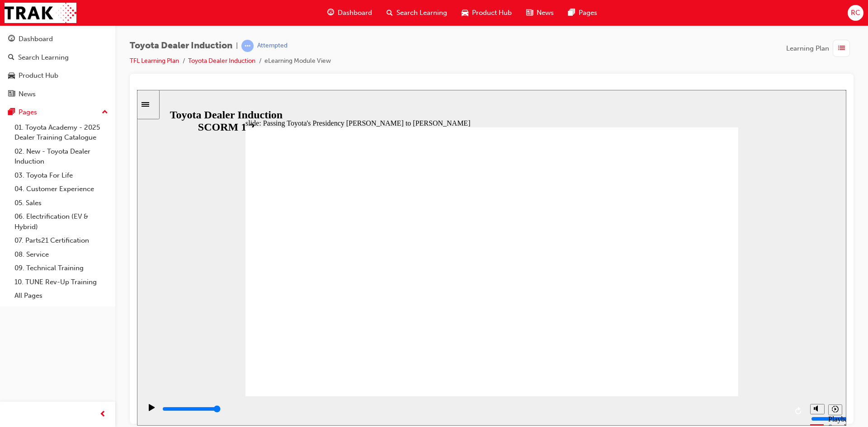 This screenshot has height=427, width=868. I want to click on div: Search Learning, so click(44, 57).